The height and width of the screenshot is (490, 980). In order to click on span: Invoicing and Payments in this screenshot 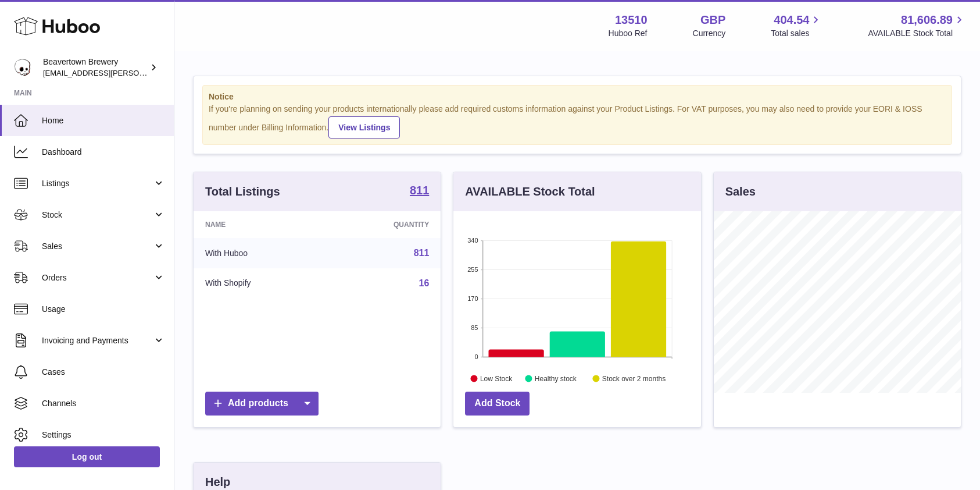, I will do `click(97, 341)`.